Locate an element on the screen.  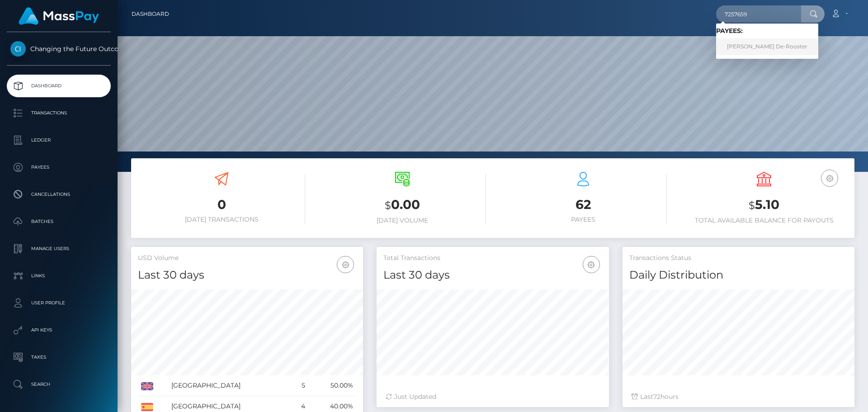
p: Batches is located at coordinates (58, 221).